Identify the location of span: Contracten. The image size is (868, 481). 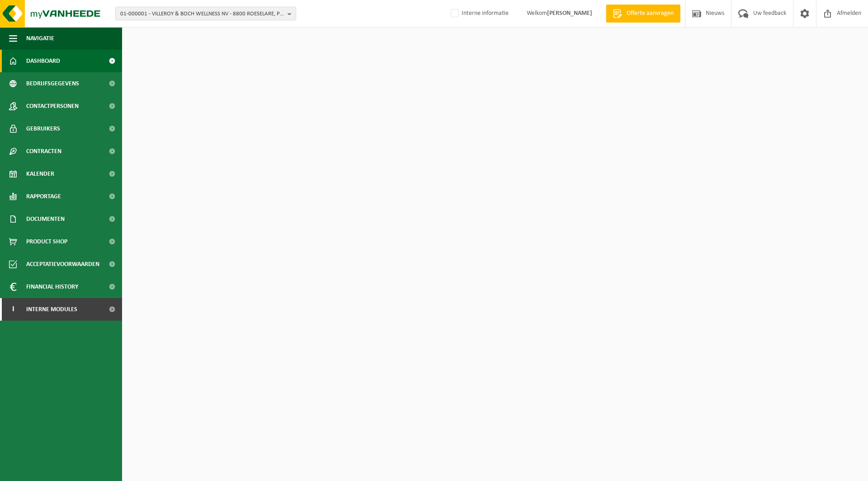
(44, 151).